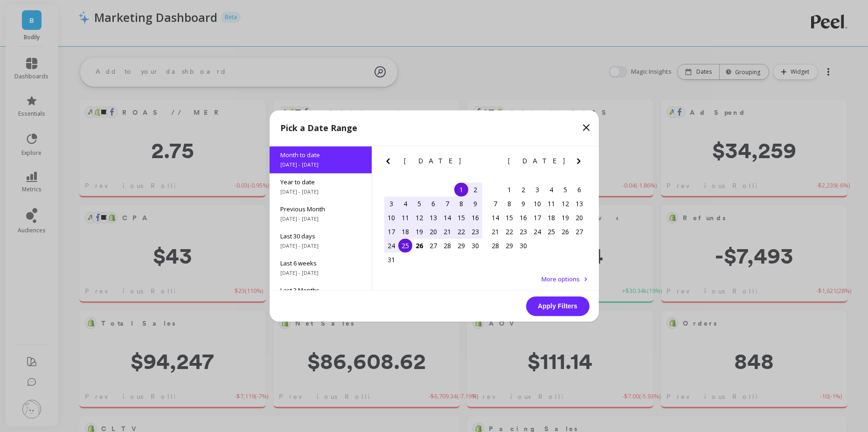 Image resolution: width=868 pixels, height=432 pixels. What do you see at coordinates (579, 204) in the screenshot?
I see `div: Choose Saturday, September 13th, 2025` at bounding box center [579, 204].